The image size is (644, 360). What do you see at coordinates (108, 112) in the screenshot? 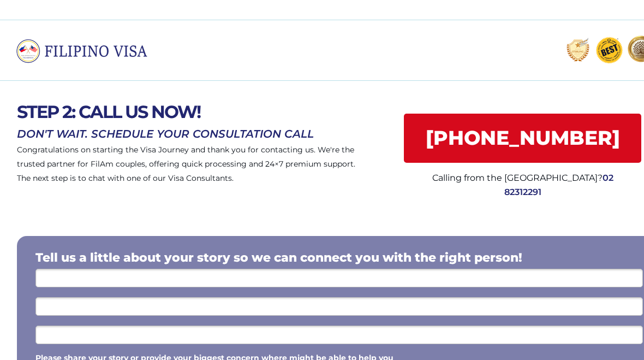
I see `span: STEP 2: CALL US NOW!` at bounding box center [108, 112].